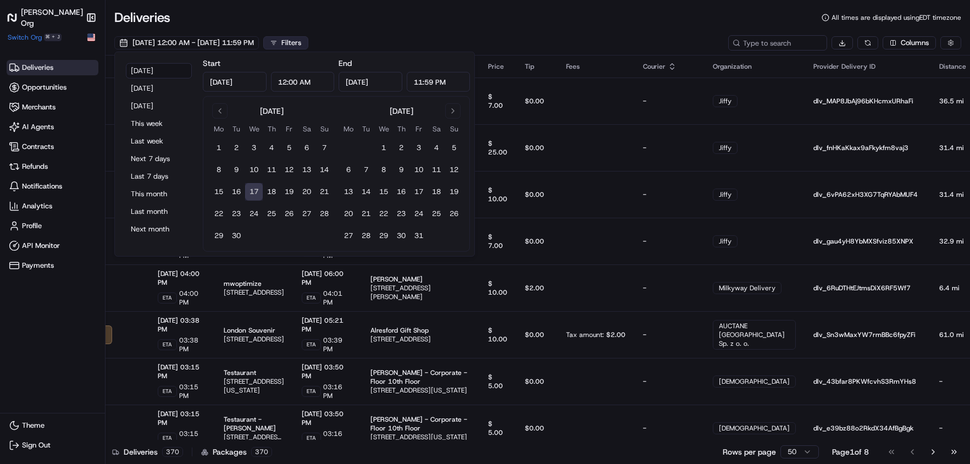 This screenshot has height=464, width=970. What do you see at coordinates (242, 284) in the screenshot?
I see `span: mwoptimize` at bounding box center [242, 284].